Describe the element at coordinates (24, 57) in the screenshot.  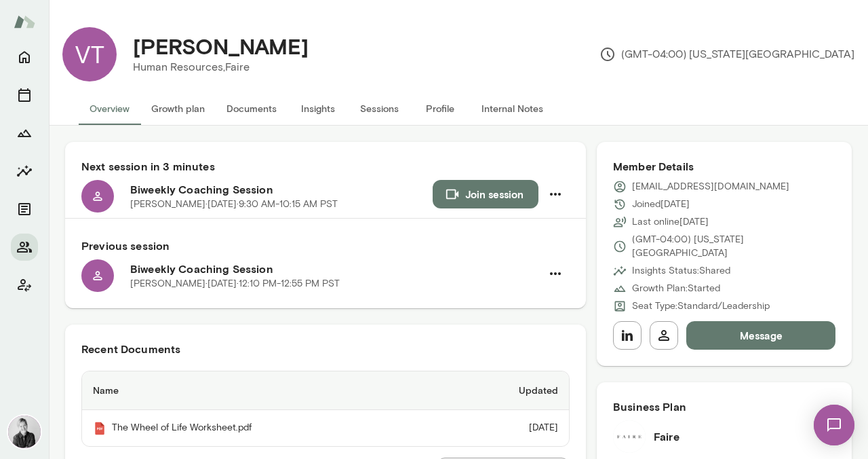
I see `button: Home` at that location.